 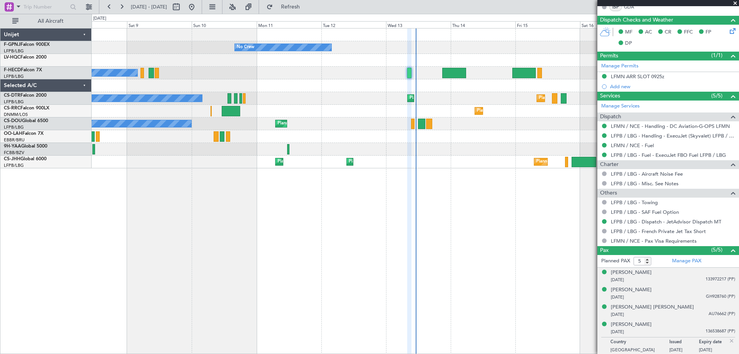 What do you see at coordinates (609, 164) in the screenshot?
I see `span: Charter` at bounding box center [609, 164].